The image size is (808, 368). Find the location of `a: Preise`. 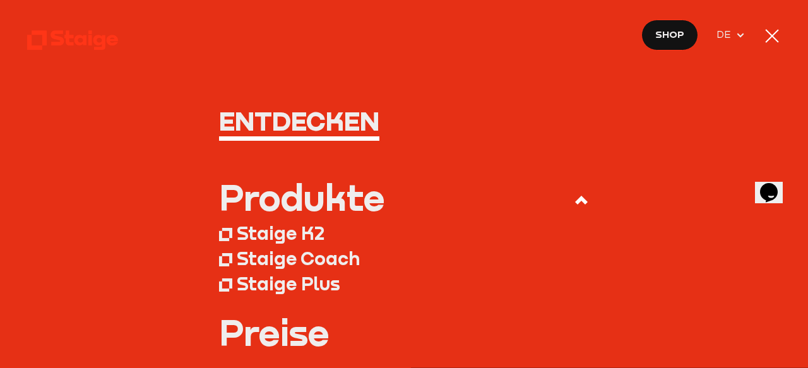

a: Preise is located at coordinates (404, 332).